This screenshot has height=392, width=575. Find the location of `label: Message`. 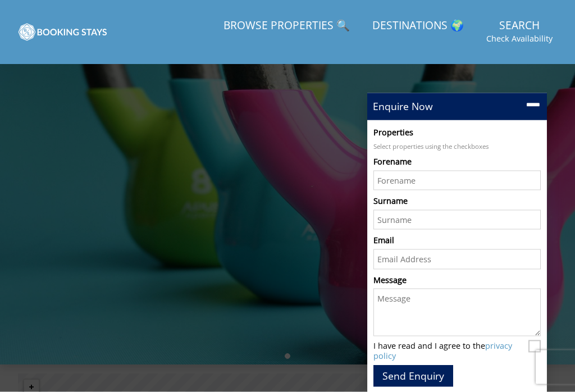

label: Message is located at coordinates (457, 280).